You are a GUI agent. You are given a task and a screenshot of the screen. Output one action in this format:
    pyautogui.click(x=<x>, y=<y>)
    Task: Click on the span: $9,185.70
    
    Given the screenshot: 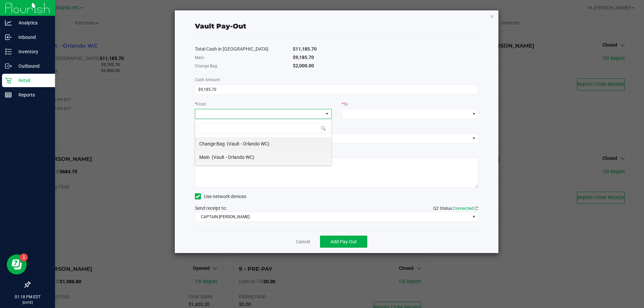 What is the action you would take?
    pyautogui.click(x=304, y=57)
    